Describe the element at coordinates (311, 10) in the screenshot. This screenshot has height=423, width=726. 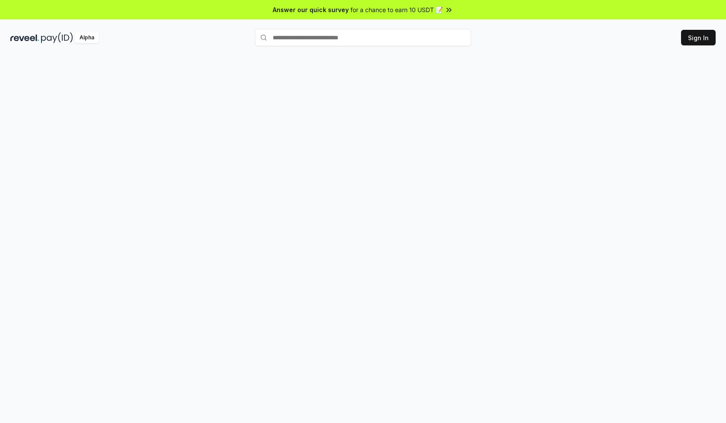
I see `span: Answer our quick survey` at that location.